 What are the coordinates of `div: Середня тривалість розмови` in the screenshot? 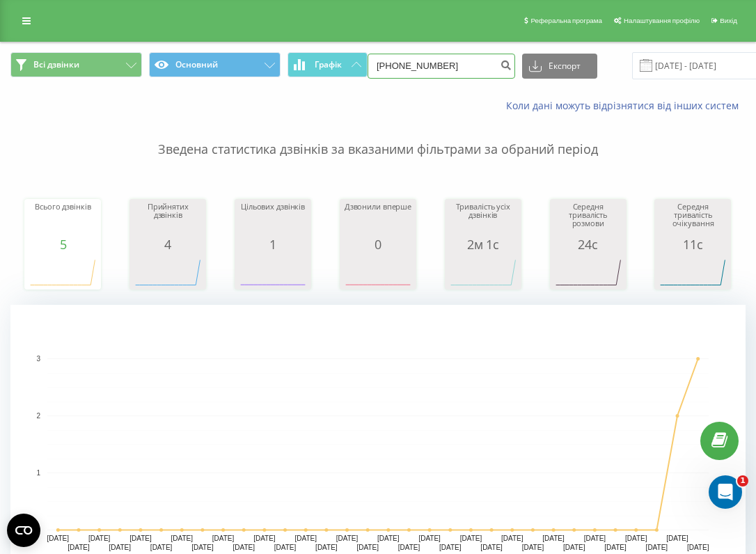 It's located at (588, 220).